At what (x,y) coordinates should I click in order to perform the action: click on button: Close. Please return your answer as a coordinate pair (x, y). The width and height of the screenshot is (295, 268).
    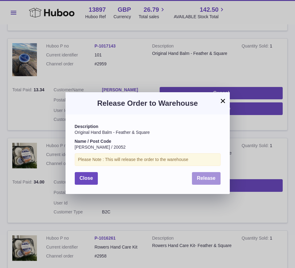
    Looking at the image, I should click on (87, 178).